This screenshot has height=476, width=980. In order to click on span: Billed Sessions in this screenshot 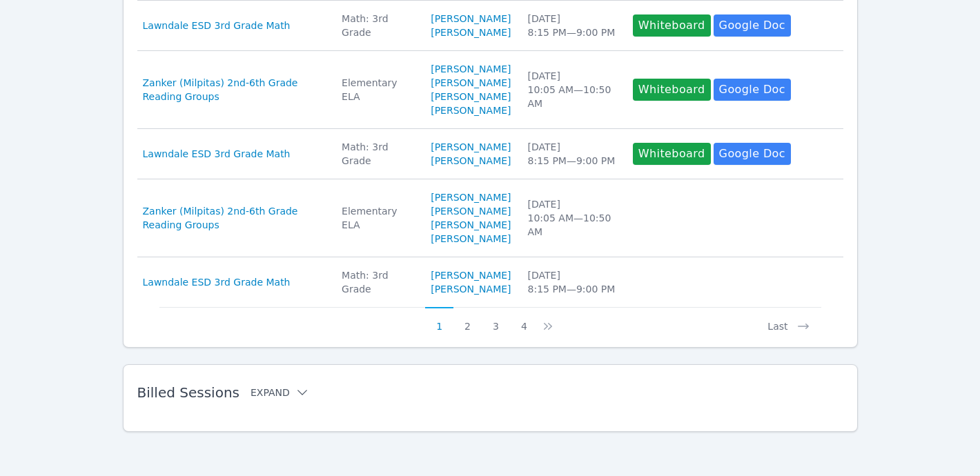, I will do `click(188, 392)`.